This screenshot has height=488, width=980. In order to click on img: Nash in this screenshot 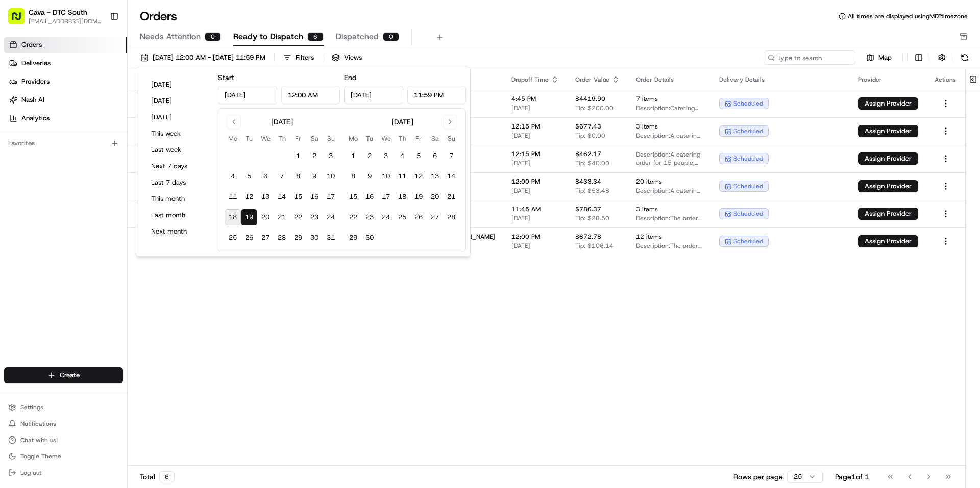, I will do `click(20, 20)`.